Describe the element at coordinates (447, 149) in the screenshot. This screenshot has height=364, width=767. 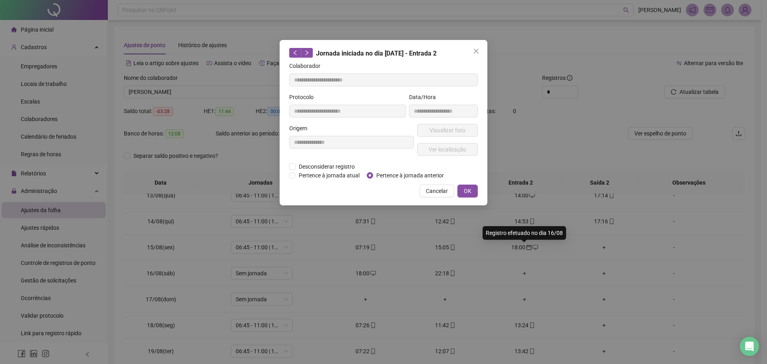
I see `button: Ver localização` at that location.